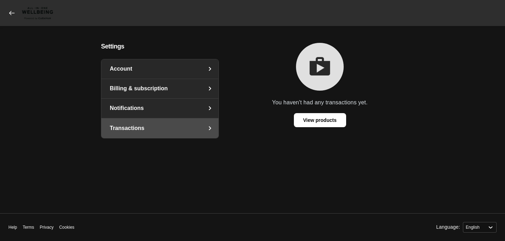  Describe the element at coordinates (160, 108) in the screenshot. I see `a: Notifications` at that location.